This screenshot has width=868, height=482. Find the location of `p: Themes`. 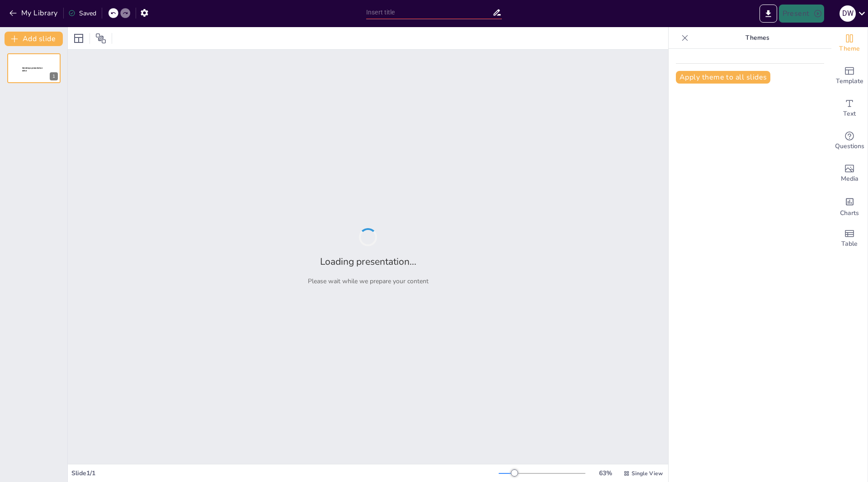

p: Themes is located at coordinates (757, 38).